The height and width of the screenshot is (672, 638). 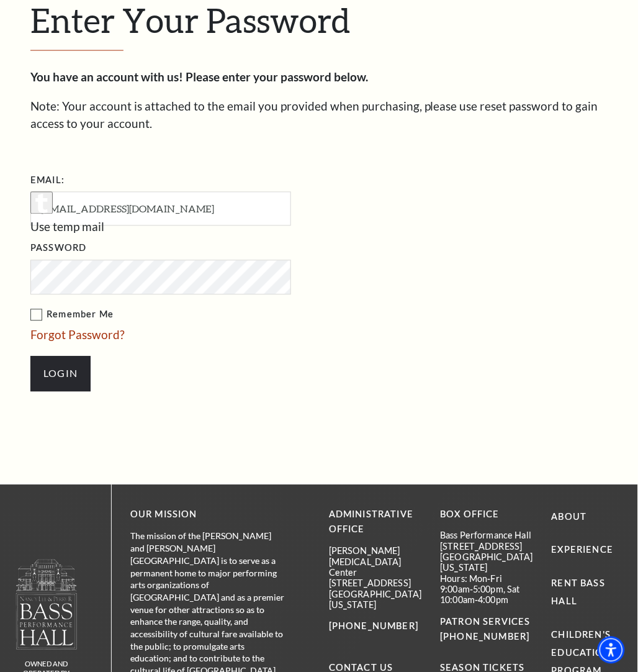 What do you see at coordinates (486, 514) in the screenshot?
I see `p: BOX OFFICE` at bounding box center [486, 514].